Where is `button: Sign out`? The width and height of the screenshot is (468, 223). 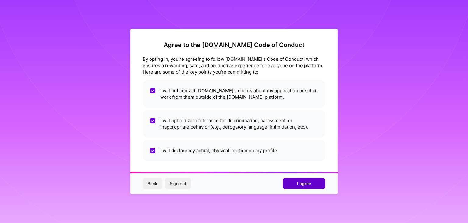
button: Sign out is located at coordinates (178, 183).